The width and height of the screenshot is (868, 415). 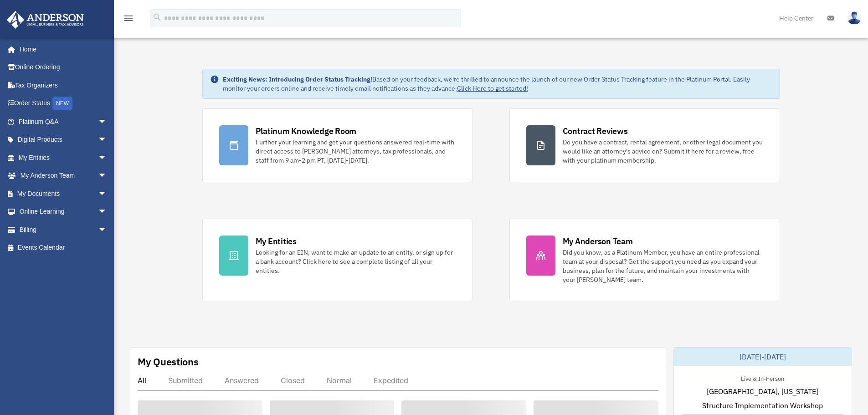 I want to click on img: User Pic, so click(x=855, y=18).